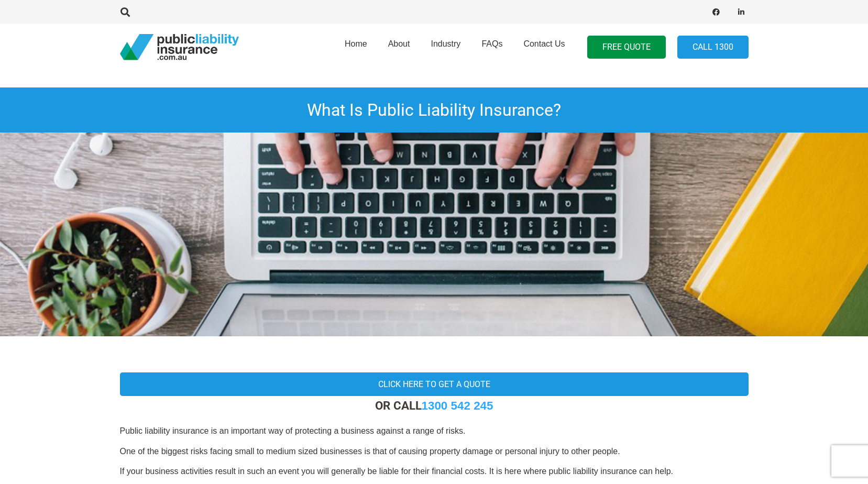 This screenshot has width=868, height=484. I want to click on span: Home, so click(356, 43).